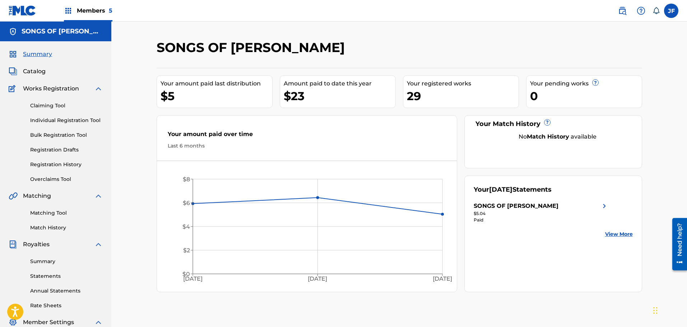  I want to click on div: Last 6 months, so click(307, 146).